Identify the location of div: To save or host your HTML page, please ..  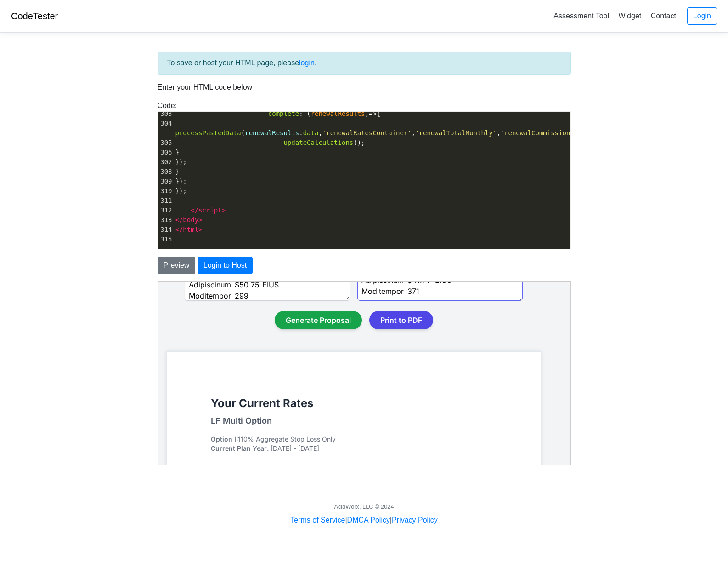
(364, 63).